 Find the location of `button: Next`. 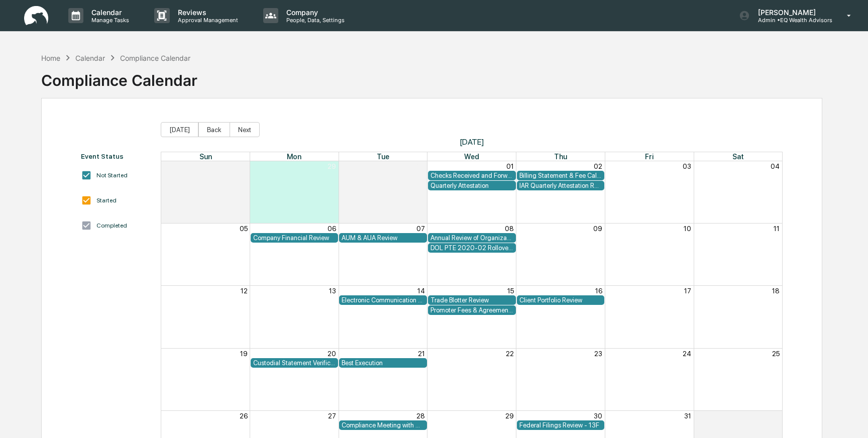

button: Next is located at coordinates (245, 129).